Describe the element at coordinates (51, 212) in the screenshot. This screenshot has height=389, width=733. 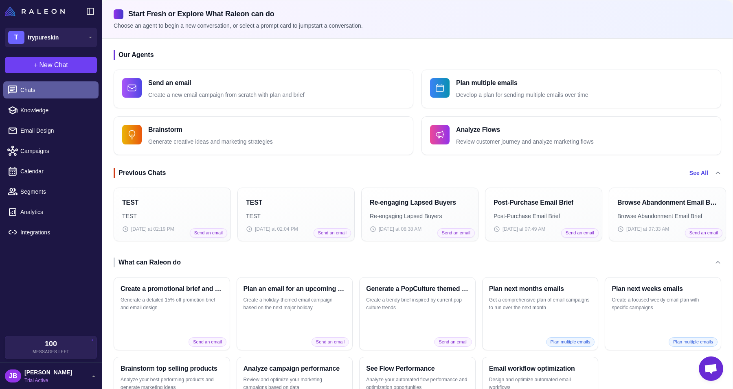
I see `a: Analytics` at that location.